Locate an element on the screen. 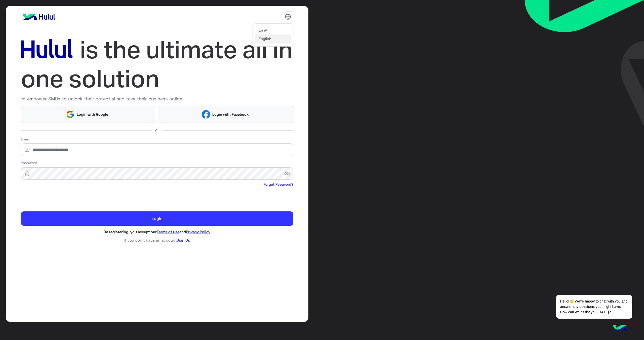 The height and width of the screenshot is (340, 644). button: Login with Google is located at coordinates (88, 114).